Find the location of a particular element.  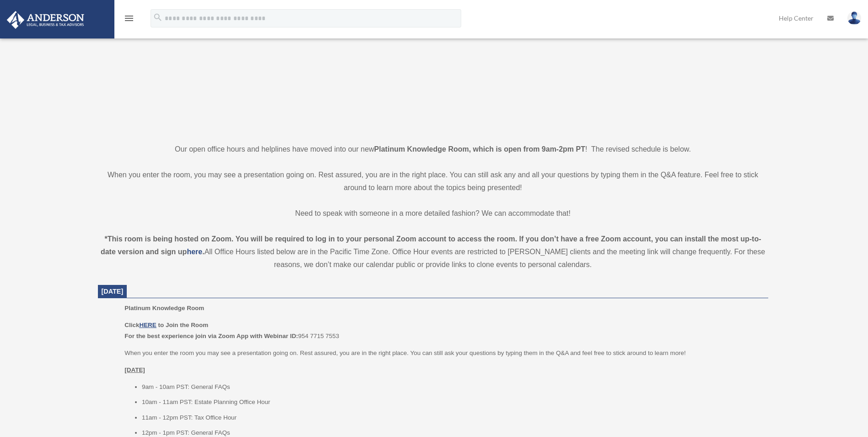

p: Need to speak with someone in a more detailed fashion? We can accommodate that! is located at coordinates (433, 213).